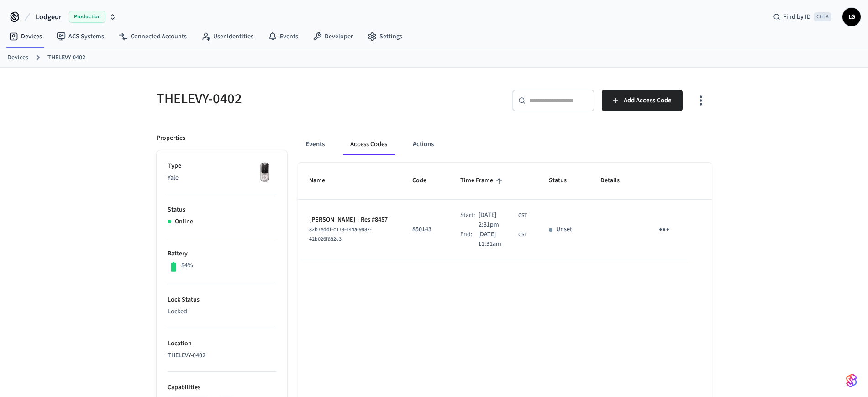  I want to click on p: 84%, so click(187, 266).